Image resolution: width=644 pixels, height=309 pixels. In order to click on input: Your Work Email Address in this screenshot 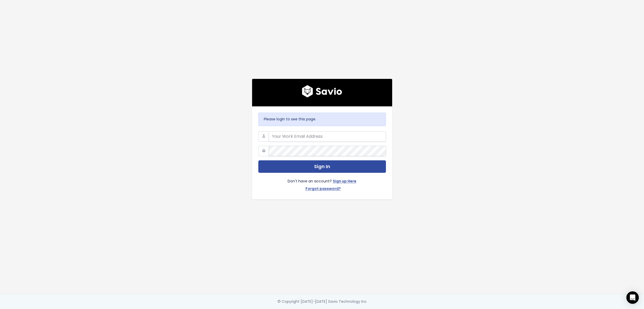, I will do `click(327, 136)`.